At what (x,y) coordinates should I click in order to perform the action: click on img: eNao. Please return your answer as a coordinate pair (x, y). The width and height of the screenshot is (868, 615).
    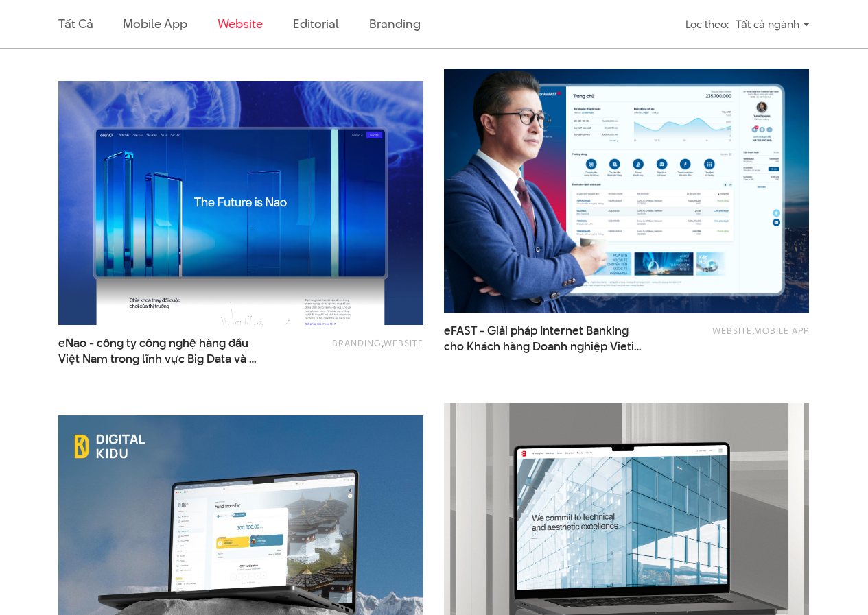
    Looking at the image, I should click on (241, 203).